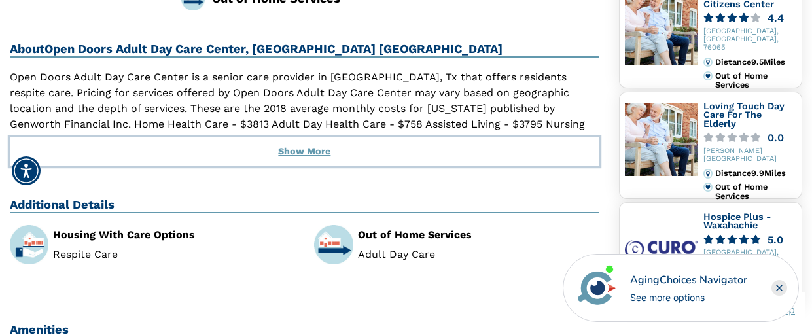 This screenshot has height=335, width=812. Describe the element at coordinates (776, 137) in the screenshot. I see `div: 0.0` at that location.